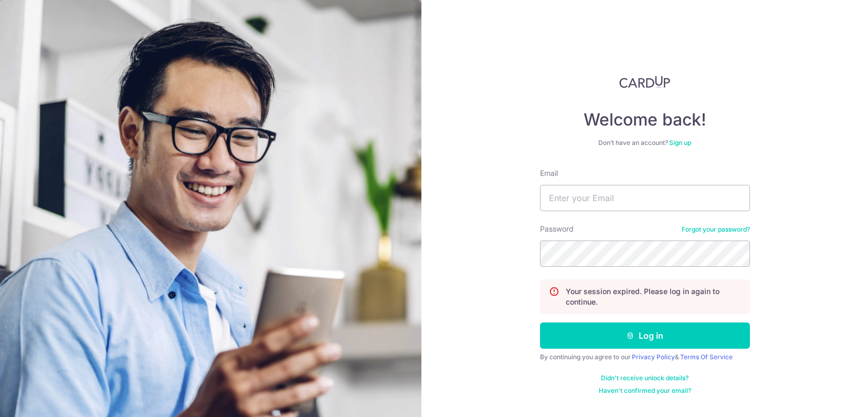 This screenshot has width=868, height=417. I want to click on img: CardUp Logo, so click(645, 82).